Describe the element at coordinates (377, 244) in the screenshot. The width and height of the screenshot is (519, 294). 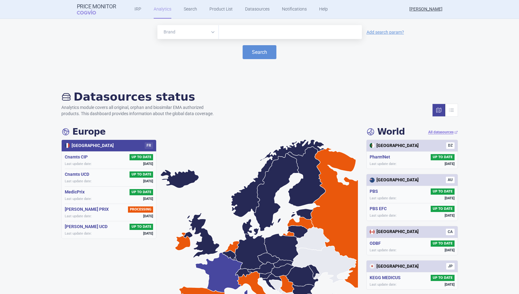
I see `h5: ODBF` at that location.